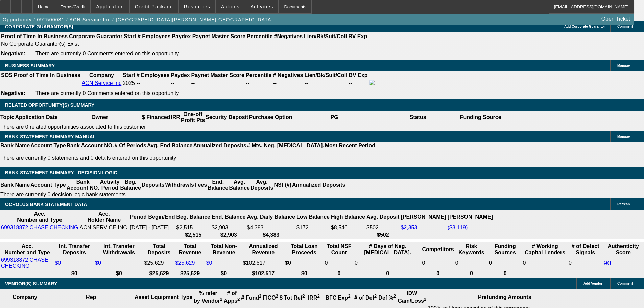  Describe the element at coordinates (230, 6) in the screenshot. I see `button: Actions` at that location.